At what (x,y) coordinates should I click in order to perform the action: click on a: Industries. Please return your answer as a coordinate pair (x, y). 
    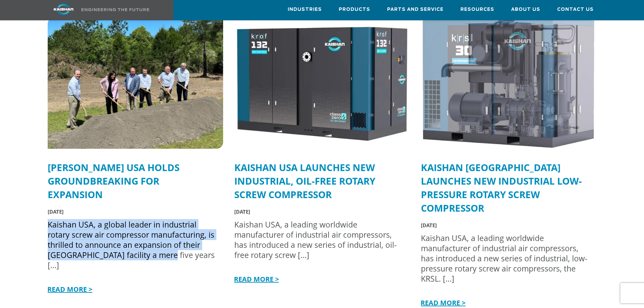
    Looking at the image, I should click on (305, 10).